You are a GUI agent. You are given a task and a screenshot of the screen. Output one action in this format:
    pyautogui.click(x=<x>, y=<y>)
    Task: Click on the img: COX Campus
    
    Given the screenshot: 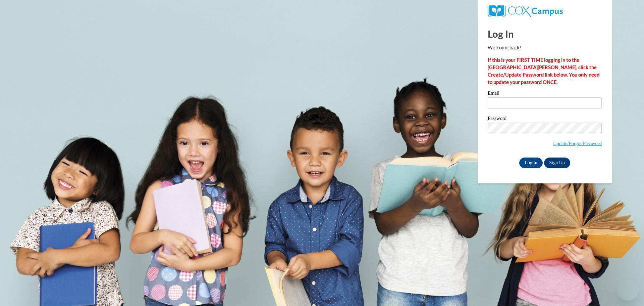 What is the action you would take?
    pyautogui.click(x=525, y=11)
    